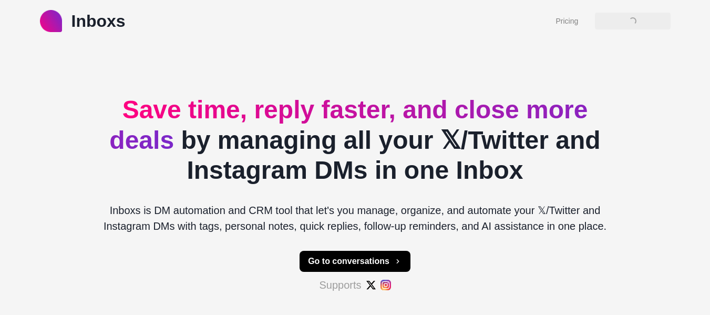  I want to click on img: logo, so click(51, 21).